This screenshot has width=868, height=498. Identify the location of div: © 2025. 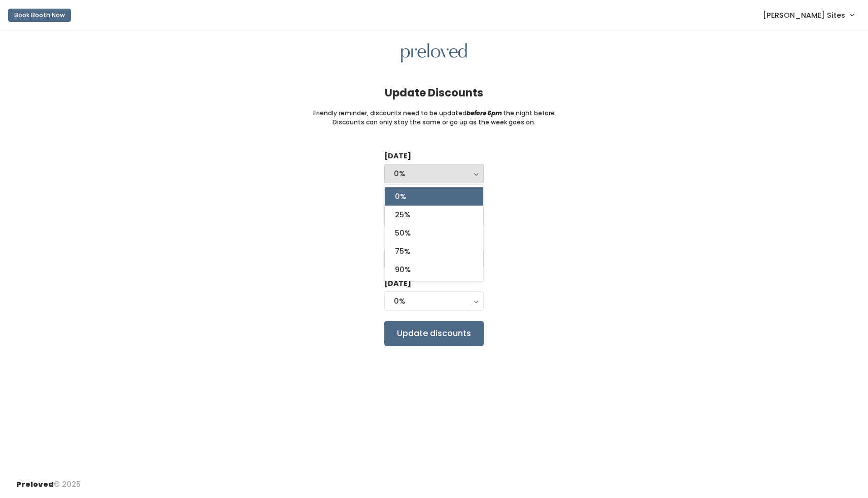
(48, 480).